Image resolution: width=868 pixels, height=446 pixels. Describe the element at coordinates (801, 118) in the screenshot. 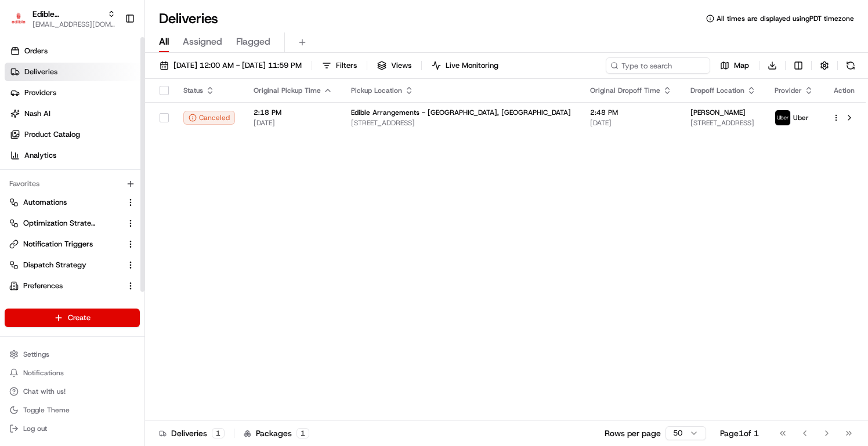

I see `span: Uber` at that location.